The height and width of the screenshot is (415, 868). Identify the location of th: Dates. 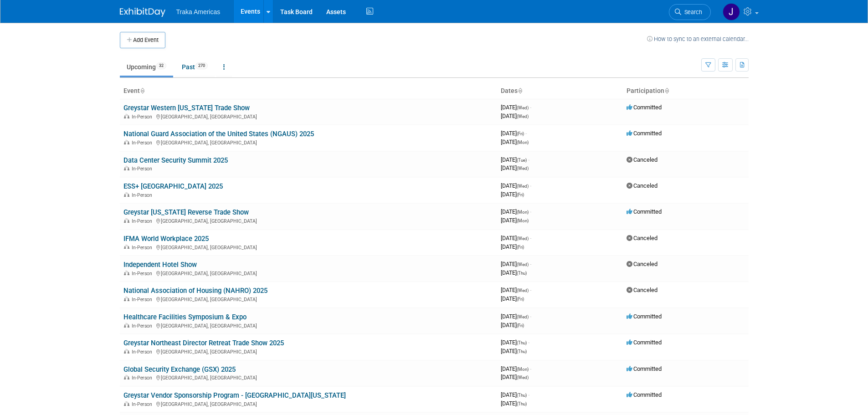
(560, 91).